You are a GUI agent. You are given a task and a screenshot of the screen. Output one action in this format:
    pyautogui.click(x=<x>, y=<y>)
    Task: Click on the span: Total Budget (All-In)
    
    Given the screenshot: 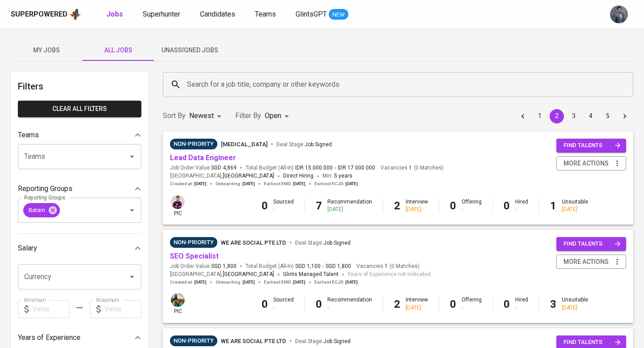 What is the action you would take?
    pyautogui.click(x=298, y=267)
    